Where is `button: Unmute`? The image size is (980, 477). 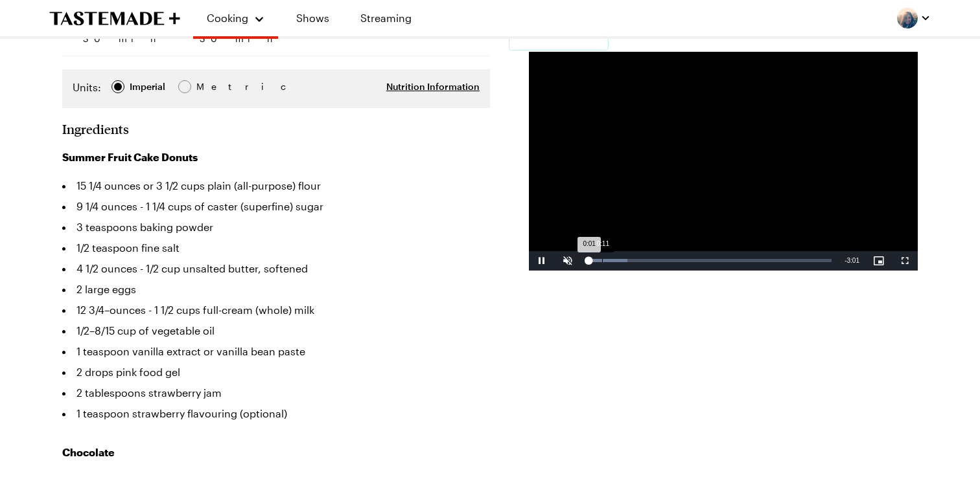 button: Unmute is located at coordinates (567, 261).